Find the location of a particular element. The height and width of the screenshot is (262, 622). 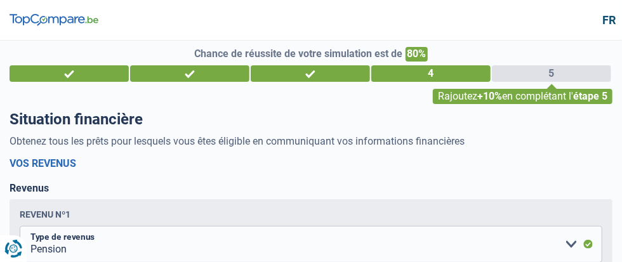

h2: Vos revenus is located at coordinates (311, 163).